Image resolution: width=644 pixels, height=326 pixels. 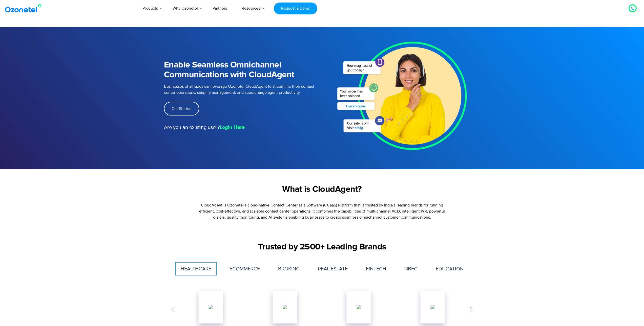 What do you see at coordinates (359, 307) in the screenshot?
I see `img: healthians.jpg` at bounding box center [359, 307].